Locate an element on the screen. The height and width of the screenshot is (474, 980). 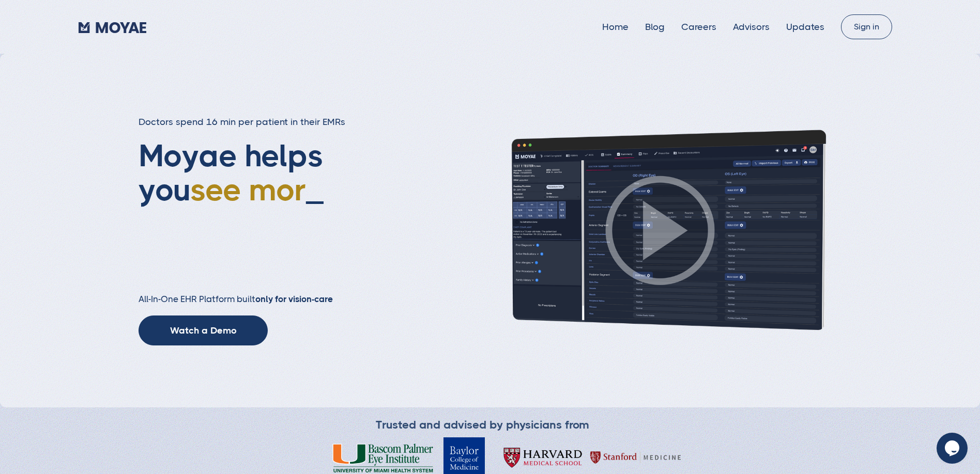
span: see mor is located at coordinates (248, 189).